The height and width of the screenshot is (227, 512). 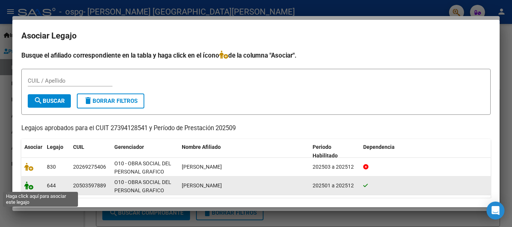 What do you see at coordinates (55, 147) in the screenshot?
I see `span: Legajo` at bounding box center [55, 147].